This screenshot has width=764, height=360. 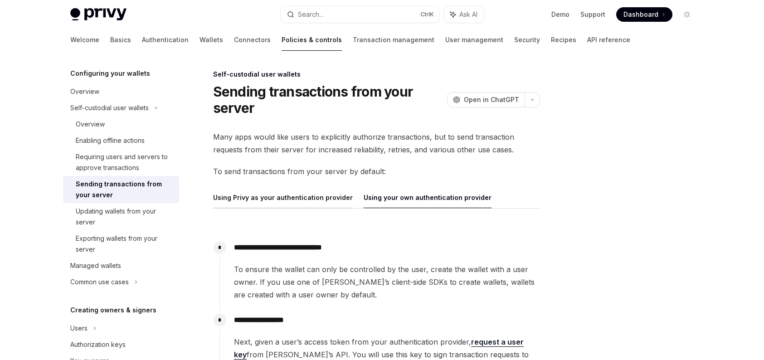 What do you see at coordinates (211, 40) in the screenshot?
I see `a: Wallets` at bounding box center [211, 40].